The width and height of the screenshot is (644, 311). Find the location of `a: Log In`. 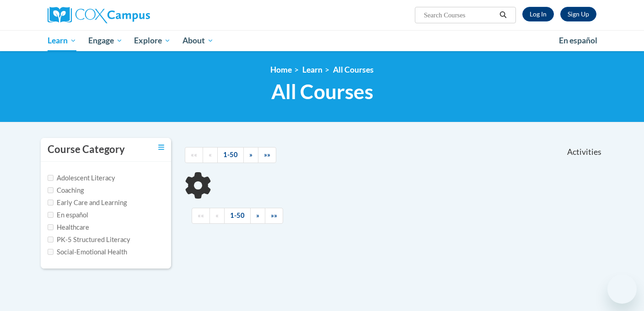

a: Log In is located at coordinates (537, 14).